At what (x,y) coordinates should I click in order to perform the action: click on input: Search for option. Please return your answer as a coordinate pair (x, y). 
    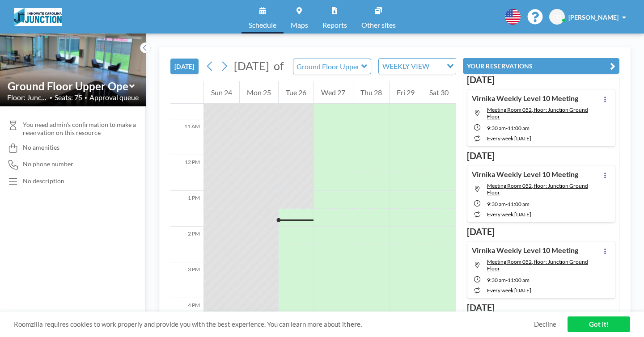
    Looking at the image, I should click on (436, 66).